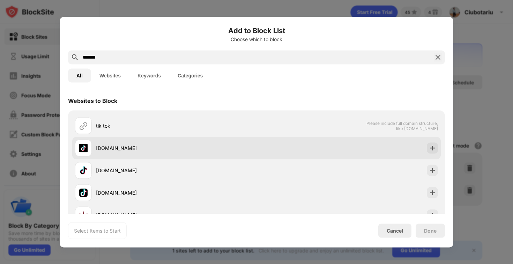  I want to click on div: Websites to Block, so click(92, 100).